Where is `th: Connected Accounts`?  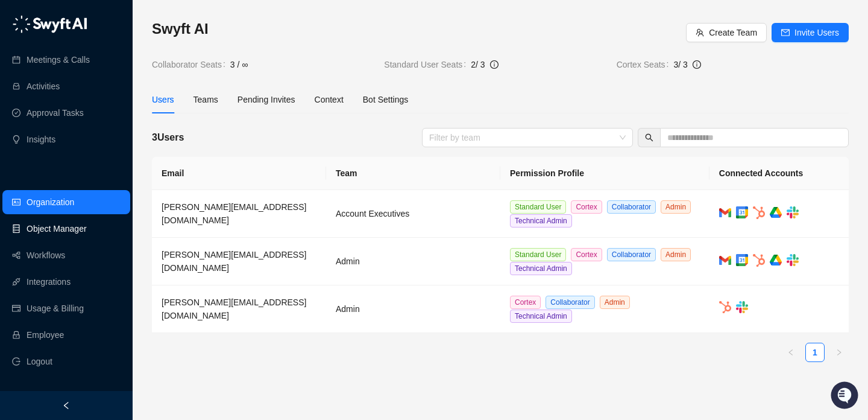 th: Connected Accounts is located at coordinates (779, 173).